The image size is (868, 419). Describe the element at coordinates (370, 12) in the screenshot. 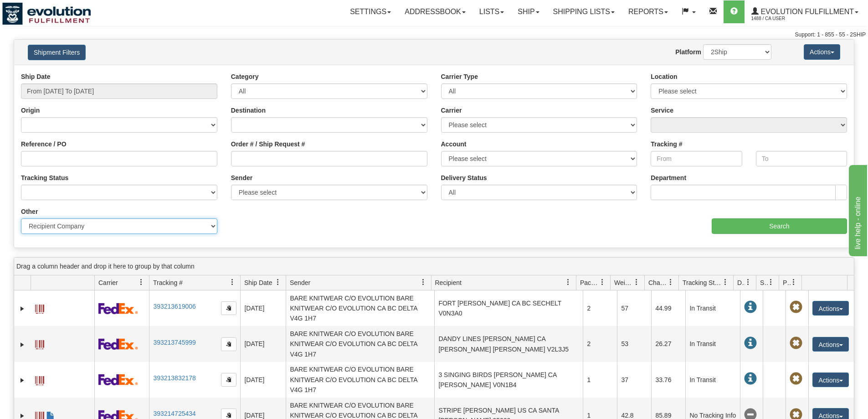

I see `a: Settings` at that location.